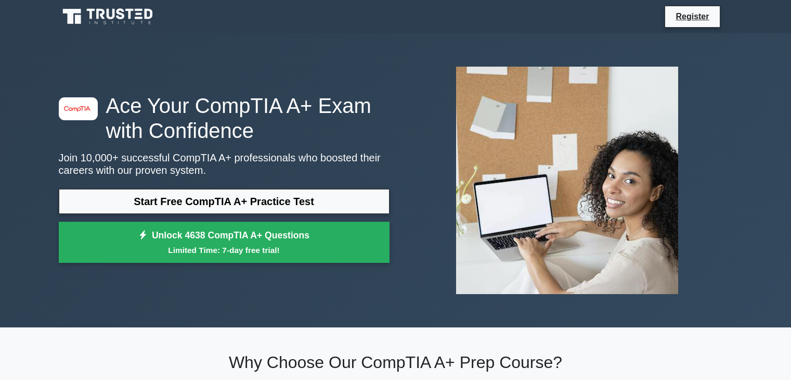 This screenshot has height=380, width=791. Describe the element at coordinates (224, 201) in the screenshot. I see `a: Start Free CompTIA A+ Practice Test` at that location.